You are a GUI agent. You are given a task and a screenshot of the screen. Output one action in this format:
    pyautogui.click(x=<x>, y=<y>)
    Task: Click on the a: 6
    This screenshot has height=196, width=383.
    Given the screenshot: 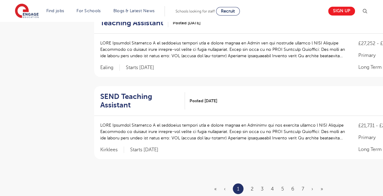 What is the action you would take?
    pyautogui.click(x=293, y=189)
    